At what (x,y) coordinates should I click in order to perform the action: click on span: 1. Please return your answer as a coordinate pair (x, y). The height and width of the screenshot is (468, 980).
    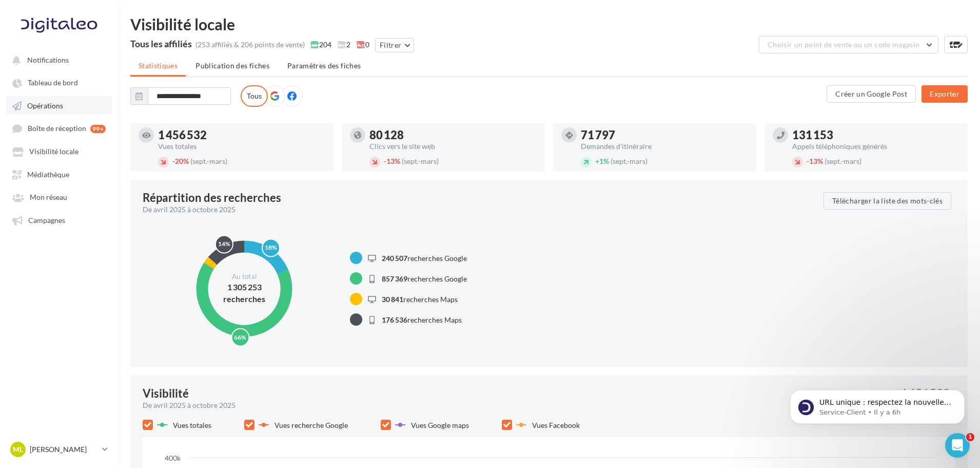
    Looking at the image, I should click on (971, 437).